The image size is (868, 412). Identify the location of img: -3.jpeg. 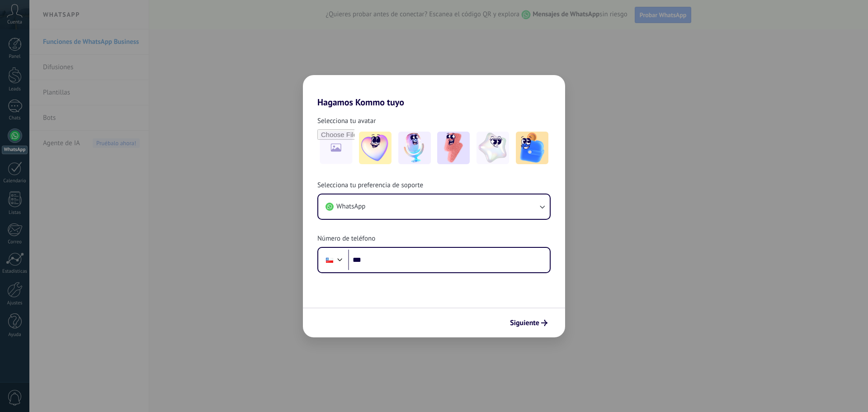
(454, 148).